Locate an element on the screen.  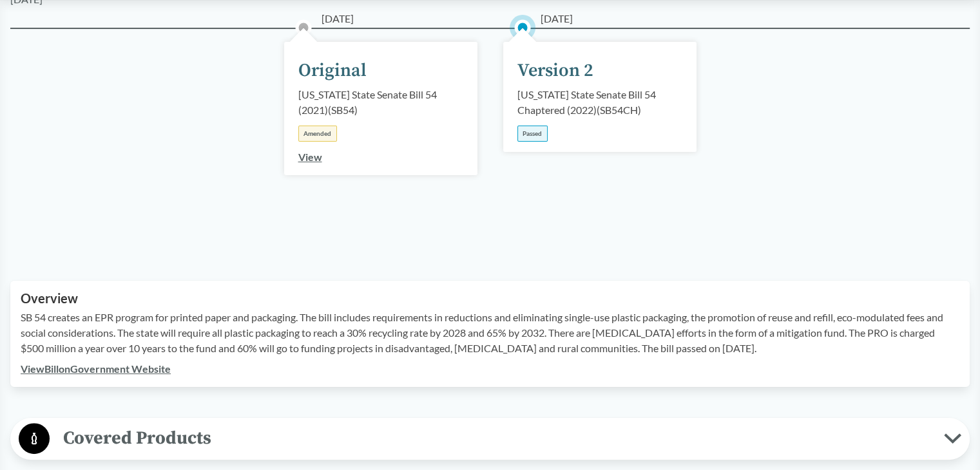
span: Covered Products is located at coordinates (497, 438).